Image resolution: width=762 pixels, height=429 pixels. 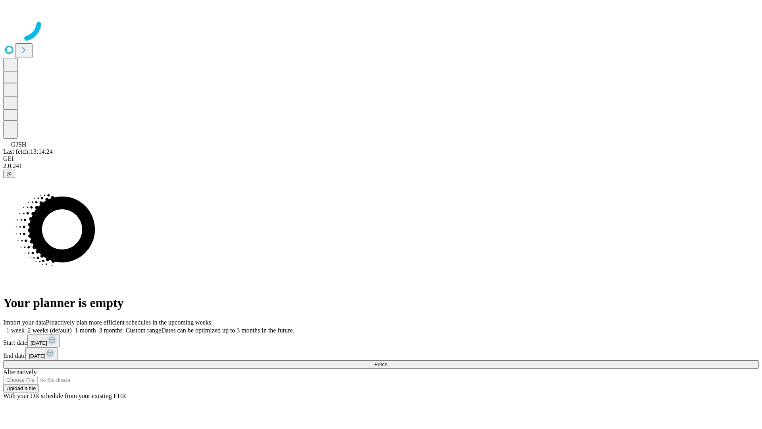 I want to click on span: Last fetch: 13:14:24, so click(x=28, y=151).